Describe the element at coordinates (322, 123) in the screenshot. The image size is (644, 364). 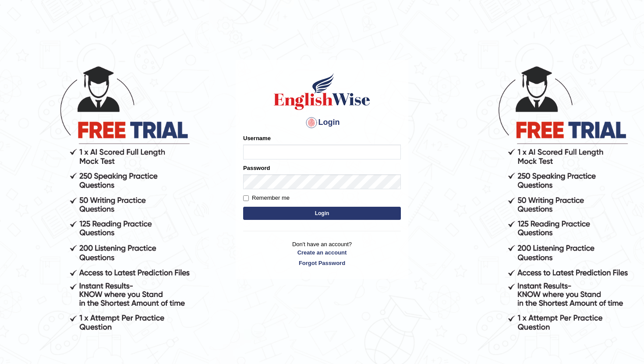
I see `h4: Login` at that location.